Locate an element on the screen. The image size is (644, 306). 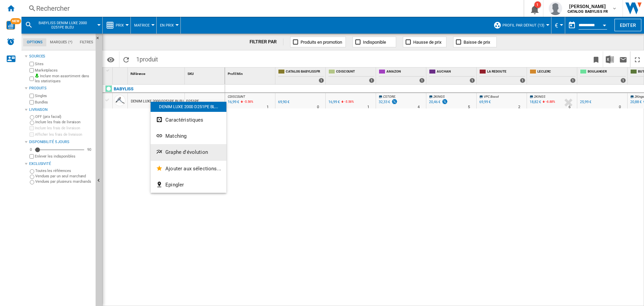
span: Matching is located at coordinates (176, 136).